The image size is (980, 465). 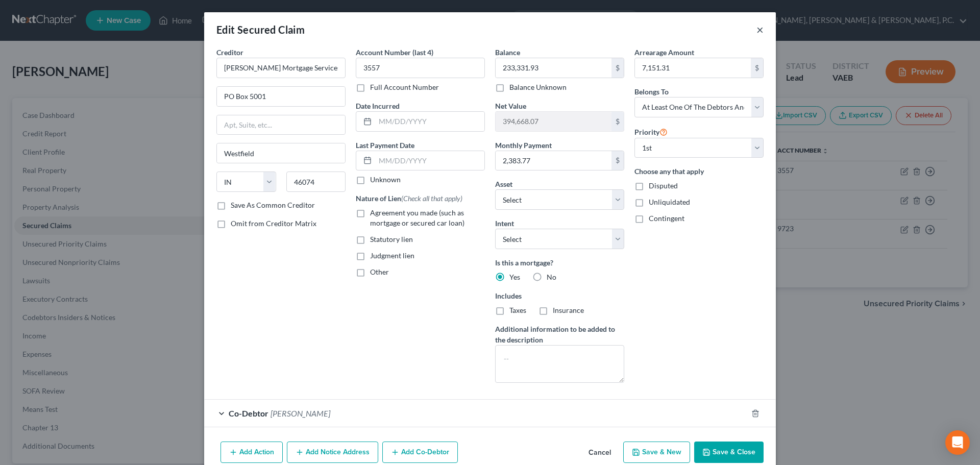 What do you see at coordinates (669, 202) in the screenshot?
I see `span: Unliquidated` at bounding box center [669, 202].